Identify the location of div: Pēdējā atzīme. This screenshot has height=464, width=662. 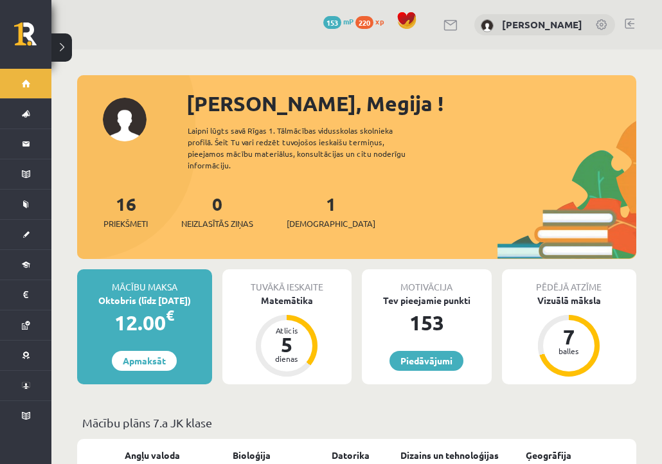
(570, 282).